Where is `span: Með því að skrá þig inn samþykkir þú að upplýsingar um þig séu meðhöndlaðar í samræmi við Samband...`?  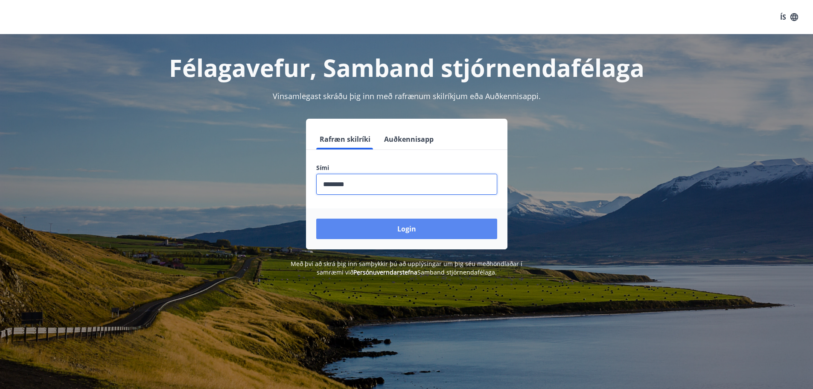
span: Með því að skrá þig inn samþykkir þú að upplýsingar um þig séu meðhöndlaðar í samræmi við Samband... is located at coordinates (407, 268).